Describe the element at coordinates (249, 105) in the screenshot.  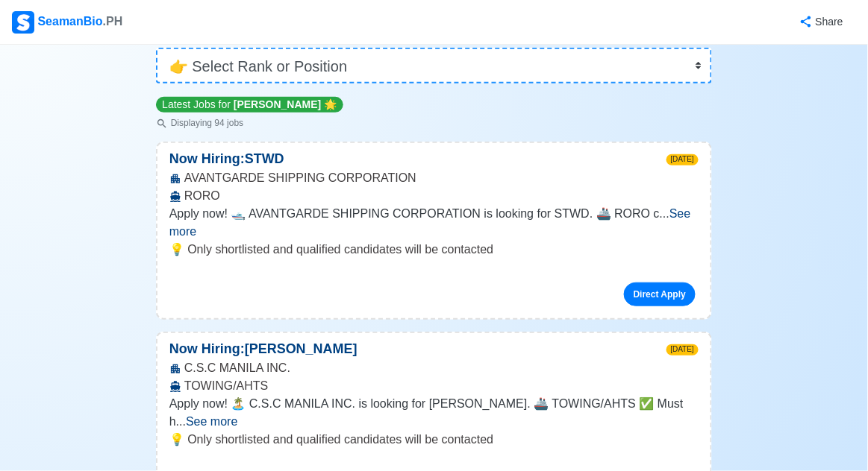
I see `p: Latest Jobs for` at that location.